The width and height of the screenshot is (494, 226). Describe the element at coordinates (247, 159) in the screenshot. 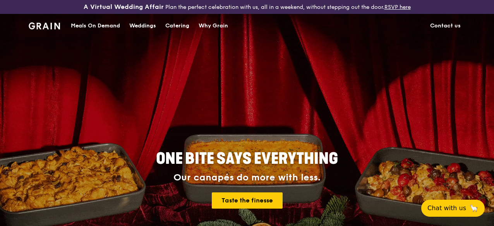

I see `span: ONE BITE SAYS EVERYTHING` at that location.